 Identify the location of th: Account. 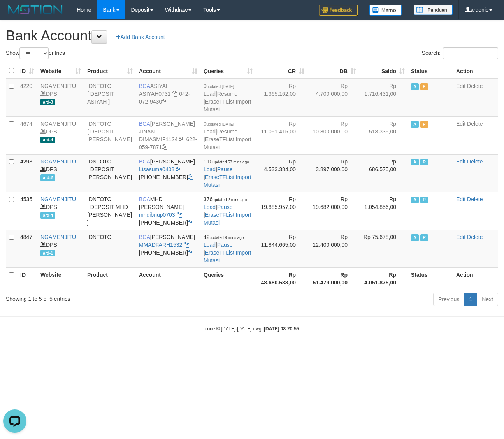
(168, 278).